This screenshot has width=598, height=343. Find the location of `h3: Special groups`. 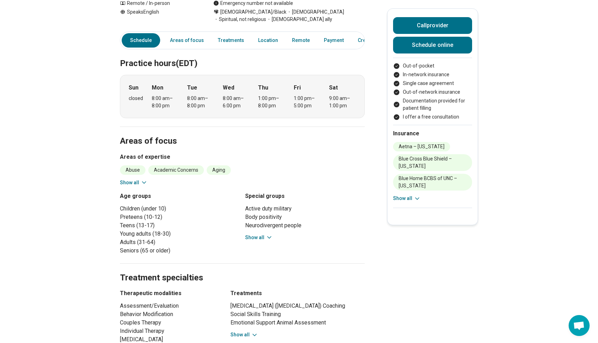

h3: Special groups is located at coordinates (305, 196).